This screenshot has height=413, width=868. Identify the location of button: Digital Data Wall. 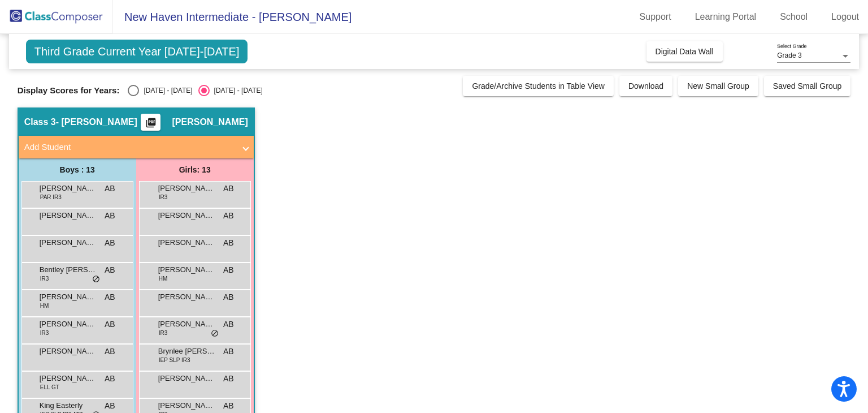
(684, 51).